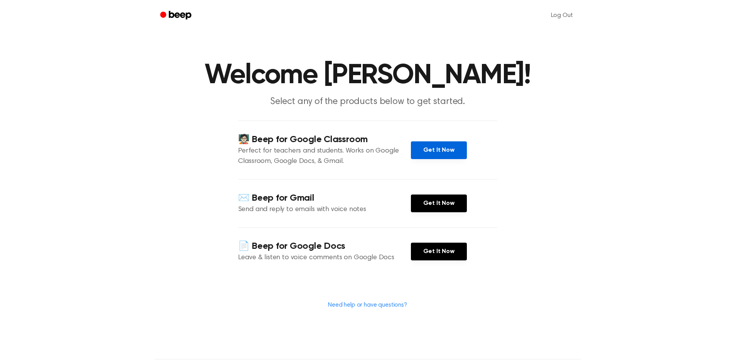 This screenshot has height=364, width=735. What do you see at coordinates (324, 210) in the screenshot?
I see `p: Send and reply to emails with voice notes` at bounding box center [324, 210].